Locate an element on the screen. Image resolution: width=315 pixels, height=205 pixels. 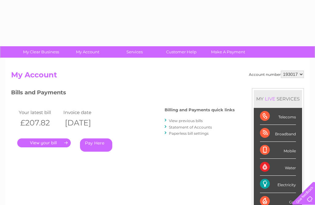
a: Make A Payment is located at coordinates (228, 52).